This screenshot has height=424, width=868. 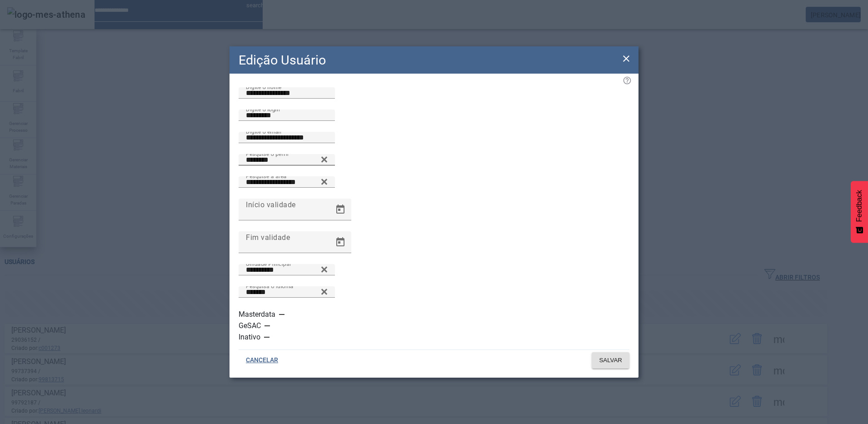 I want to click on span: CANCELAR, so click(x=262, y=360).